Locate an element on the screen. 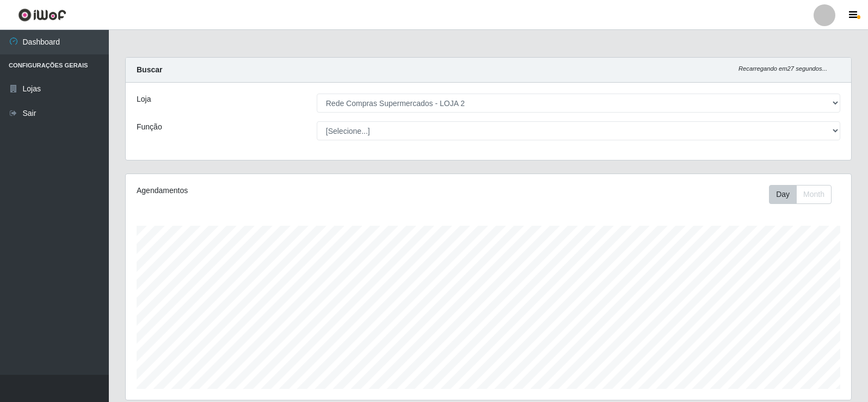  label: Loja is located at coordinates (144, 99).